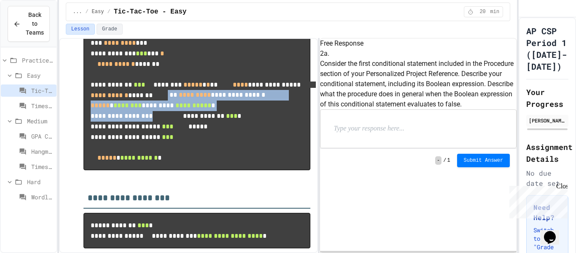  What do you see at coordinates (42, 197) in the screenshot?
I see `span: Wordle - Hard` at bounding box center [42, 197].